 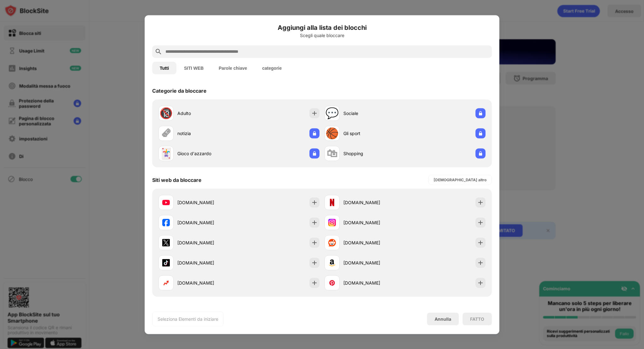 I want to click on div: Seleziona Elementi da iniziare, so click(x=188, y=319).